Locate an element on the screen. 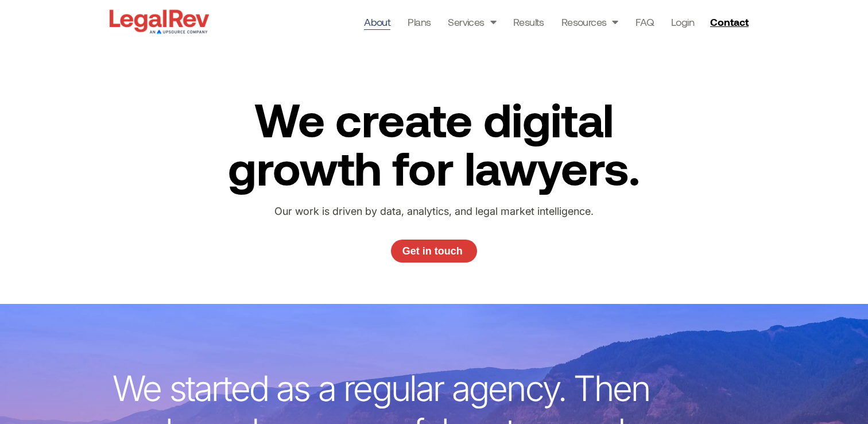  span: Contact is located at coordinates (729, 22).